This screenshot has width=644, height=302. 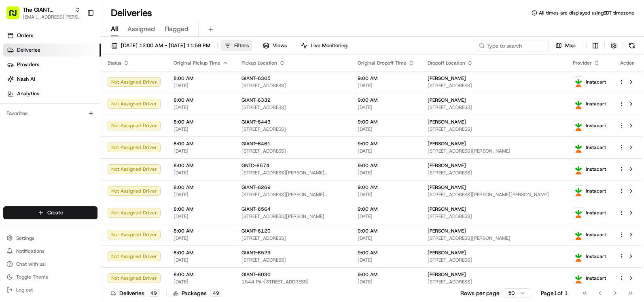 I want to click on span: Pickup Location, so click(x=259, y=63).